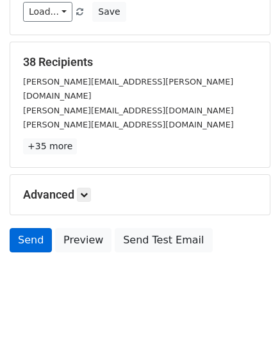 The height and width of the screenshot is (344, 280). What do you see at coordinates (140, 62) in the screenshot?
I see `h5: 38 Recipients` at bounding box center [140, 62].